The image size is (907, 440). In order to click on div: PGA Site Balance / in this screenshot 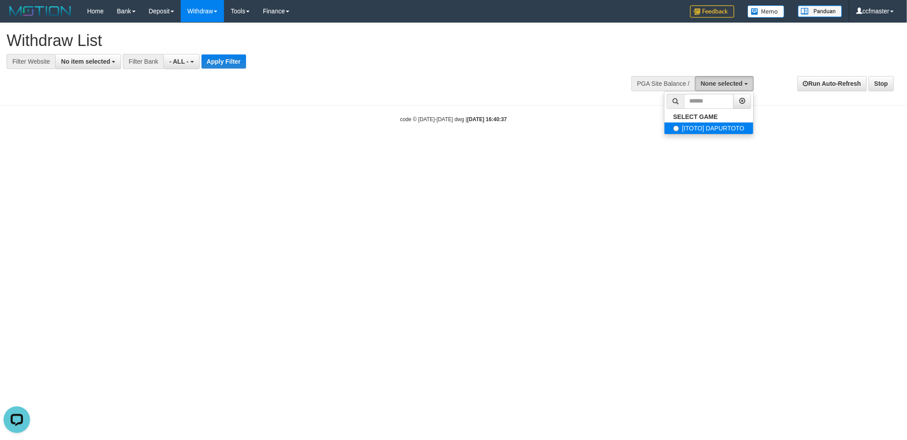, I will do `click(663, 84)`.